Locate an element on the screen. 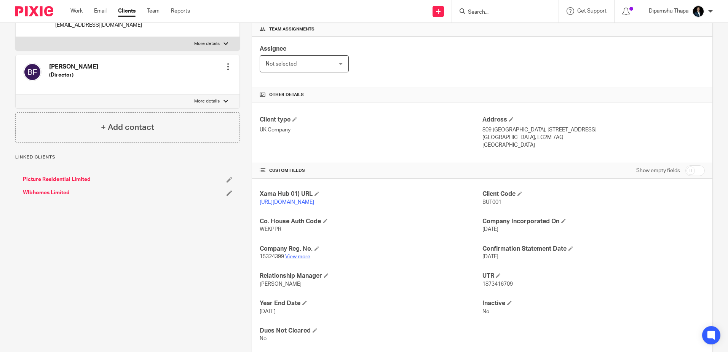 The height and width of the screenshot is (352, 728). span: WEKPPR is located at coordinates (270, 229).